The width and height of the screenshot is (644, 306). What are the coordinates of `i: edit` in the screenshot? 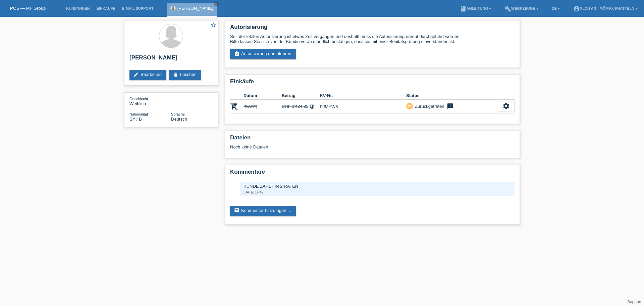 It's located at (136, 75).